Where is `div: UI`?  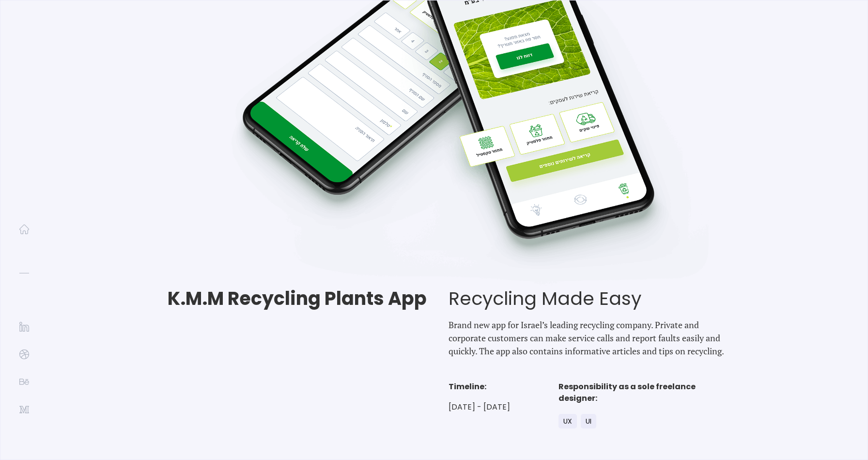
div: UI is located at coordinates (589, 422).